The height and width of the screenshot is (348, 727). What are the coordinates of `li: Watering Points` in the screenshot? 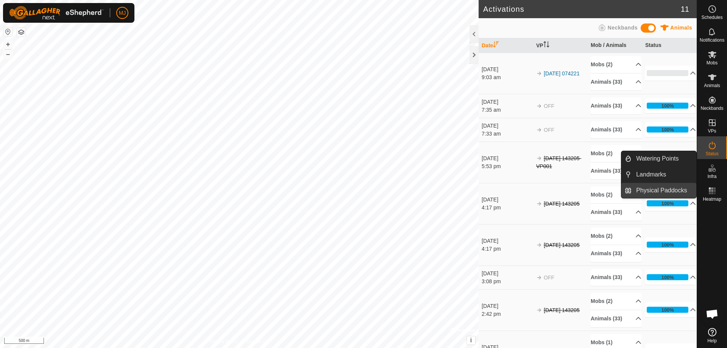 It's located at (659, 159).